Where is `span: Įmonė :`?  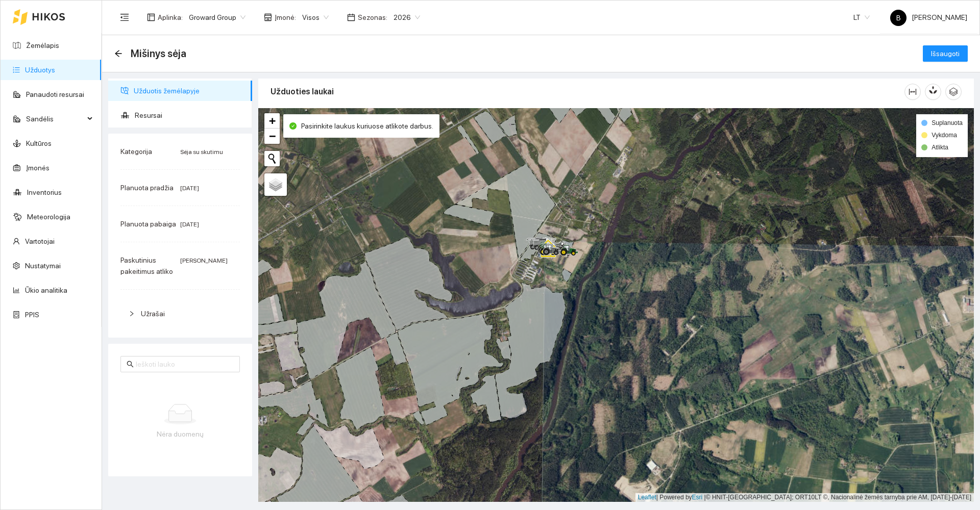 span: Įmonė : is located at coordinates (285, 17).